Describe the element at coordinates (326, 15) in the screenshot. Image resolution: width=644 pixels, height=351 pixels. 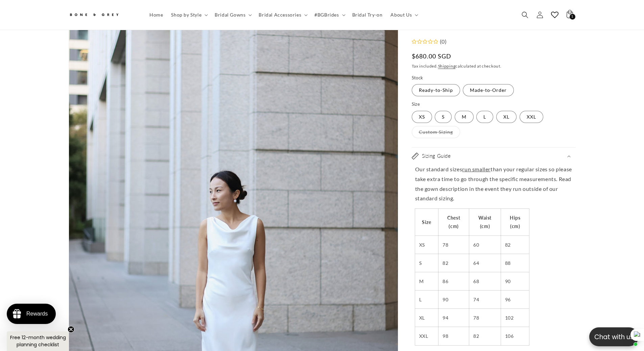
I see `span: #BGBrides` at that location.